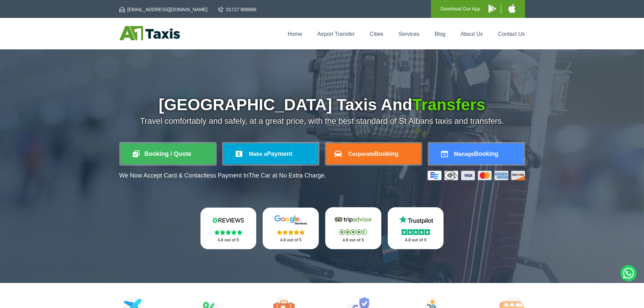  Describe the element at coordinates (511, 34) in the screenshot. I see `a: Contact Us` at that location.